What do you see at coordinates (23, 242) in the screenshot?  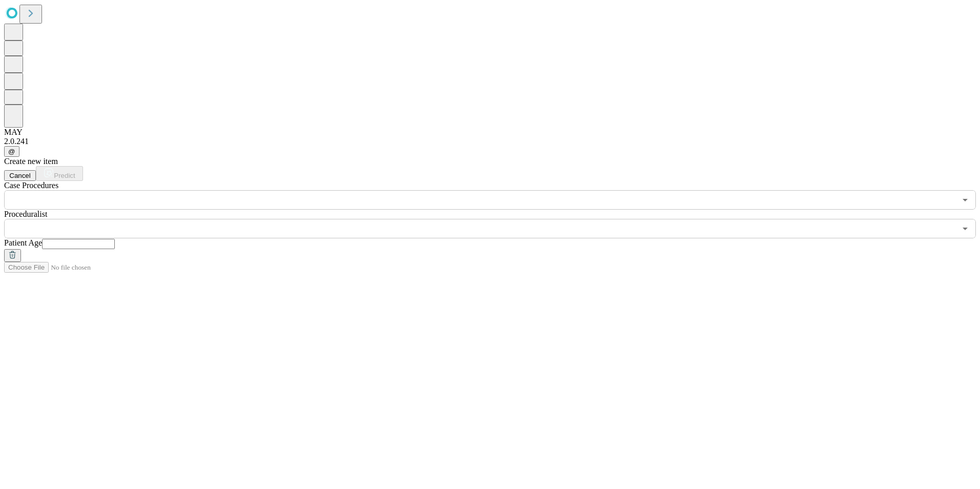 I see `span: Patient Age` at bounding box center [23, 242].